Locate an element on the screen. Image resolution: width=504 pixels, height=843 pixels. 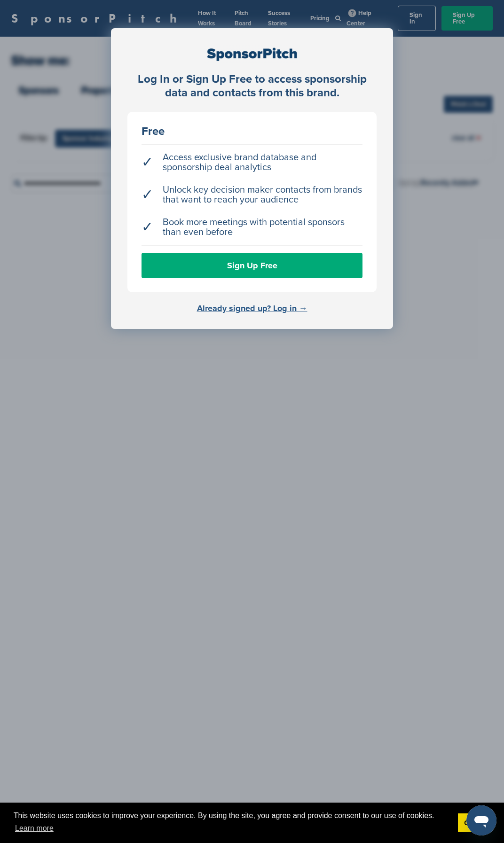
a: dismiss cookie message is located at coordinates (474, 823).